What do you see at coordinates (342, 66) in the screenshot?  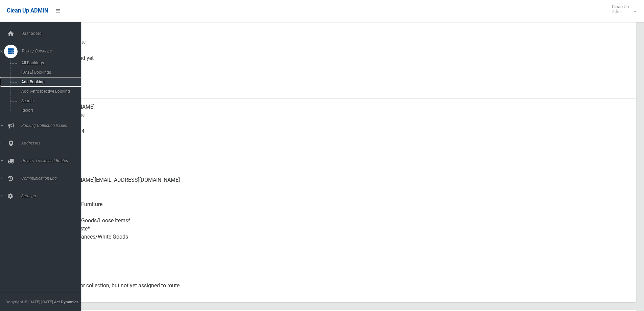 I see `small: Collected At` at bounding box center [342, 66].